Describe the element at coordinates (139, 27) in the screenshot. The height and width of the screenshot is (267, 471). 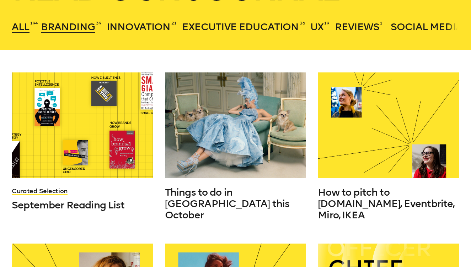
I see `span: Innovation` at that location.